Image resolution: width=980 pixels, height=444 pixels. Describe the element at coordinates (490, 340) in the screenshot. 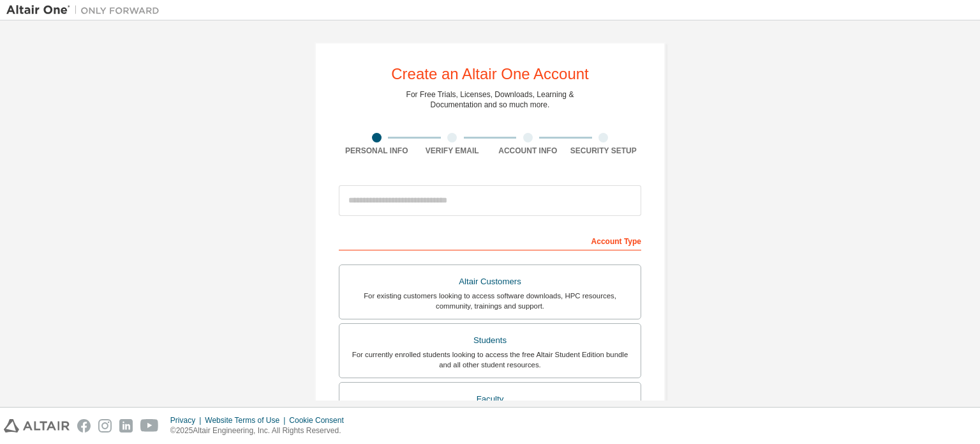

I see `div: Students` at that location.